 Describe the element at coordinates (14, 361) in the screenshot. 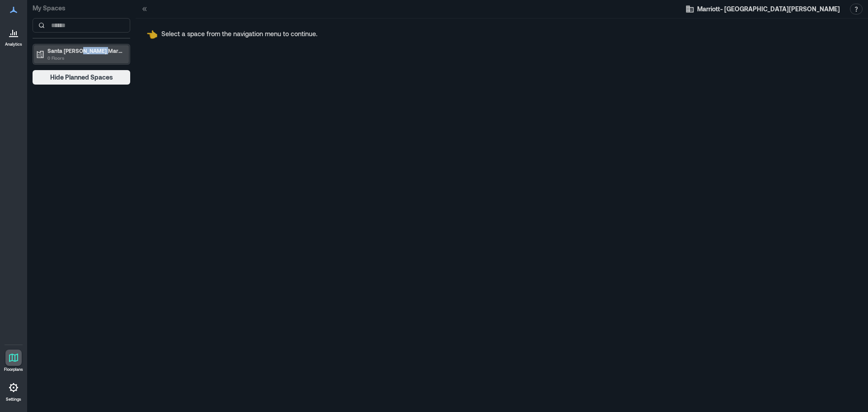

I see `a: Floorplans` at that location.